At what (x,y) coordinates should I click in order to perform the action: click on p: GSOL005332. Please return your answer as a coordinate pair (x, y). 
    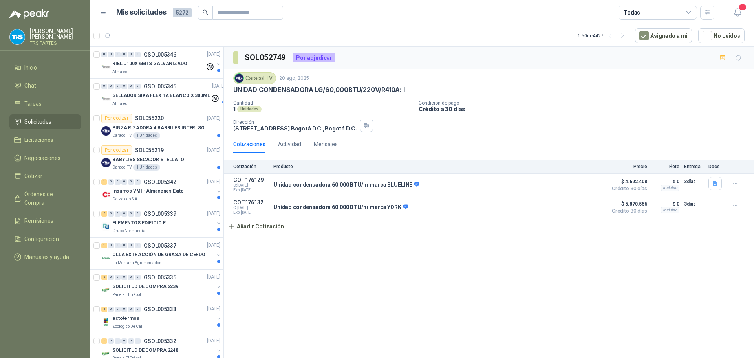
    Looking at the image, I should click on (160, 341).